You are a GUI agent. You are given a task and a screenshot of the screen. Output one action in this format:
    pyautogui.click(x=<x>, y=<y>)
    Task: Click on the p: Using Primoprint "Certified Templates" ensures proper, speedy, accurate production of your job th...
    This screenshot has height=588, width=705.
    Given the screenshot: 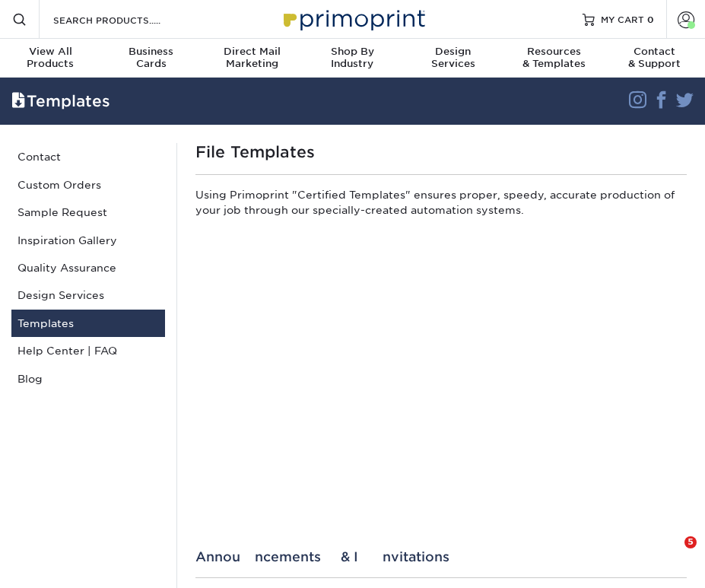 What is the action you would take?
    pyautogui.click(x=441, y=206)
    